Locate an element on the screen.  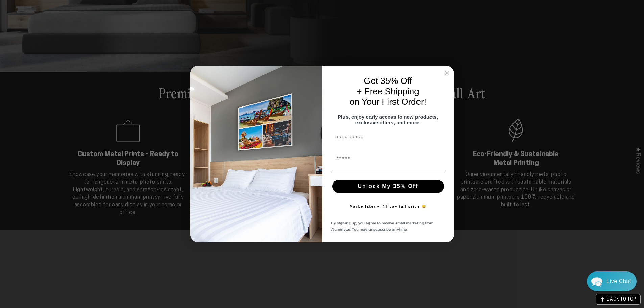
span: on Your First Order! is located at coordinates (387, 102).